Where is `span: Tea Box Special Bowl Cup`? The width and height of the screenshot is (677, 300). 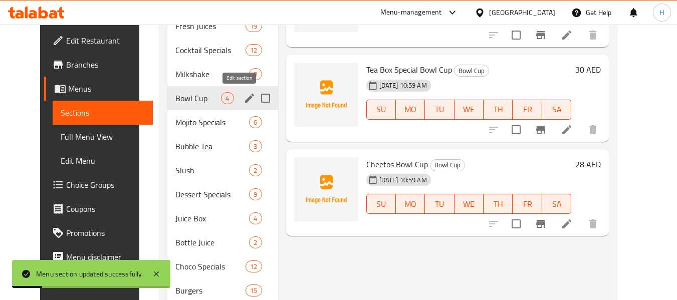
span: Tea Box Special Bowl Cup is located at coordinates (409, 70).